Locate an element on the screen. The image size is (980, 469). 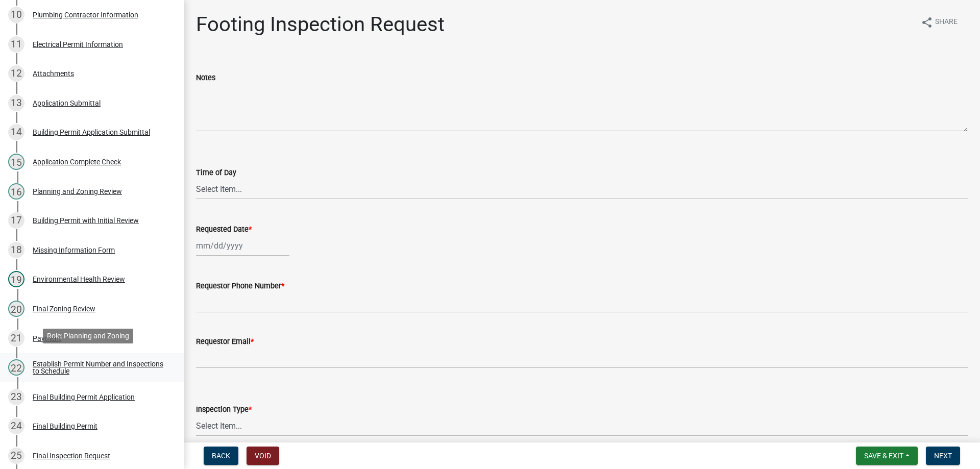
div: 16 is located at coordinates (17, 191).